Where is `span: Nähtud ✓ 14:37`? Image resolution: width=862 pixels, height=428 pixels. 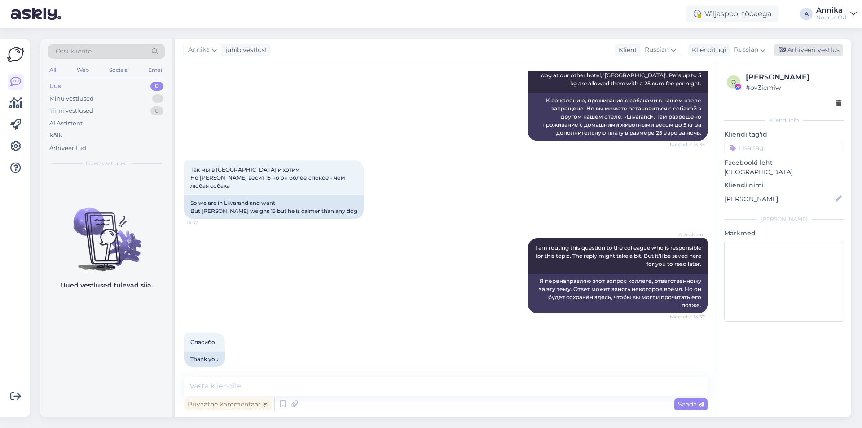 span: Nähtud ✓ 14:37 is located at coordinates (688, 317).